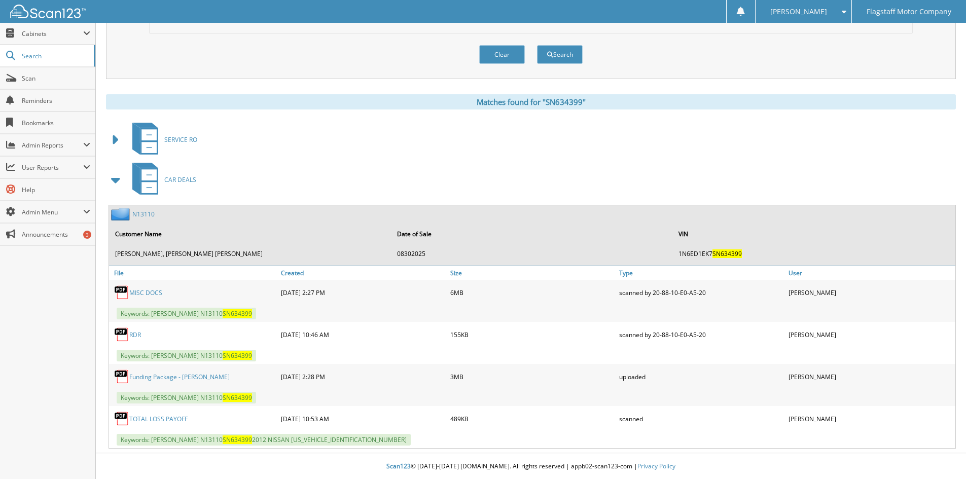  Describe the element at coordinates (399, 466) in the screenshot. I see `span: Scan123` at that location.